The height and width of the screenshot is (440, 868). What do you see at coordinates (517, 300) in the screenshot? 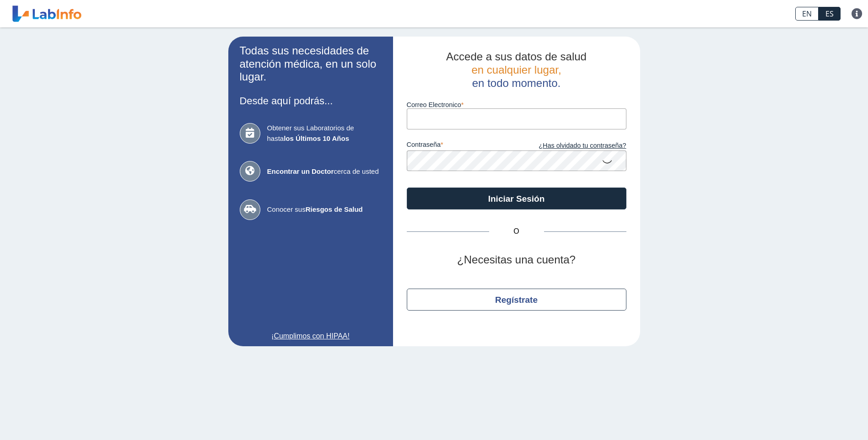
I see `button: Regístrate` at bounding box center [517, 300].